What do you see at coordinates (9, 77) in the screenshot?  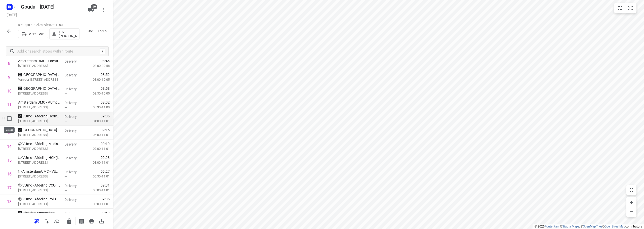 I see `div: 9` at bounding box center [9, 77].